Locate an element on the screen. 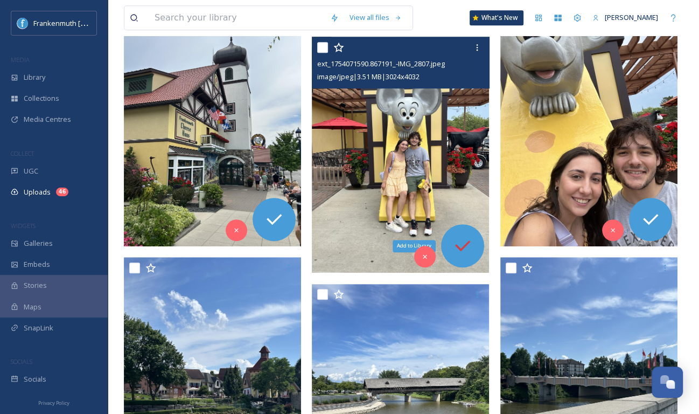 This screenshot has width=699, height=414. span: Privacy Policy is located at coordinates (54, 402).